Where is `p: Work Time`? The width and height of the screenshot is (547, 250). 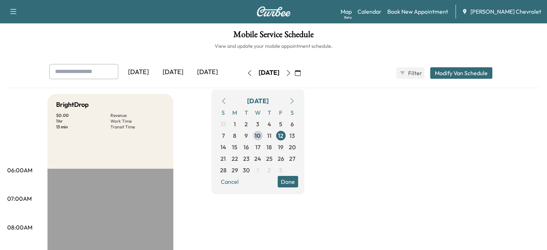 p: Work Time is located at coordinates (137, 121).